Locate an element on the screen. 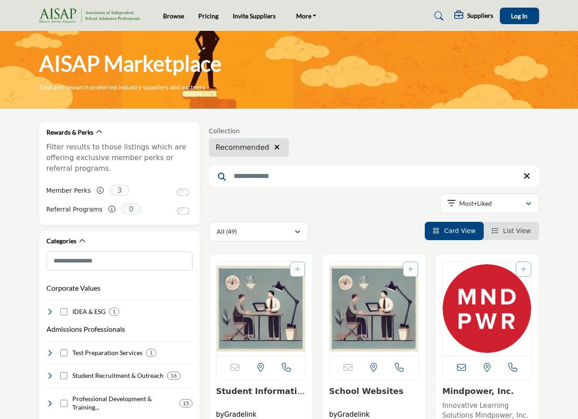  input: Select Professional Development & Training checkbox is located at coordinates (64, 403).